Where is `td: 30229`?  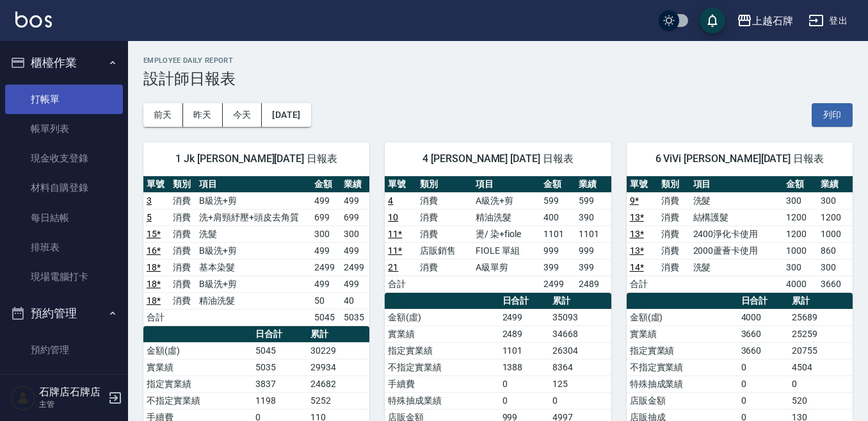 td: 30229 is located at coordinates (338, 350).